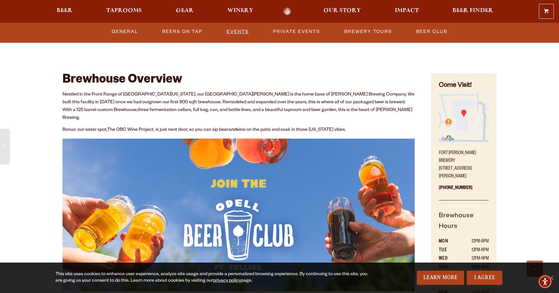  Describe the element at coordinates (432, 32) in the screenshot. I see `a: Beer Club` at that location.